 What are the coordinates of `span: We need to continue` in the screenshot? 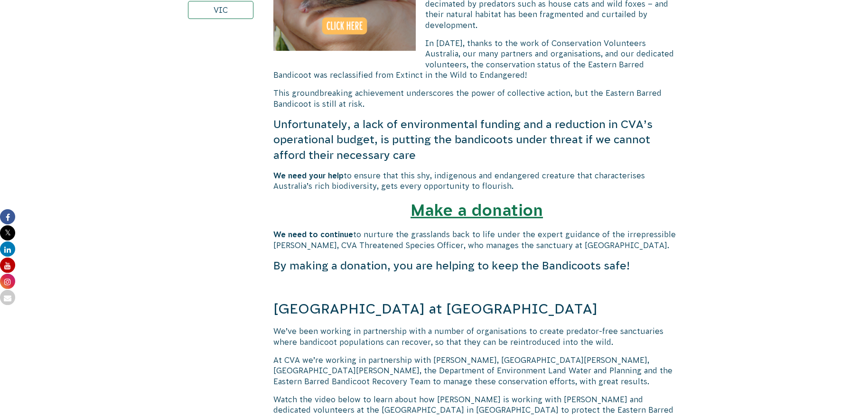 It's located at (313, 234).